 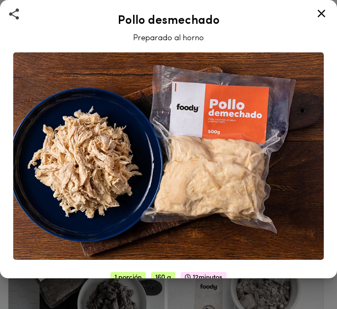 I want to click on span: 12 minutos, so click(x=203, y=277).